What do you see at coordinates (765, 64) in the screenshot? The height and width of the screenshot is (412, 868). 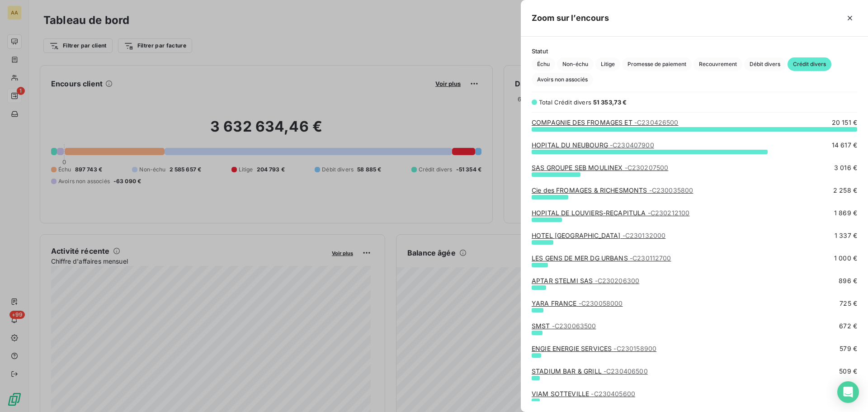 I see `button: Débit divers` at bounding box center [765, 64].